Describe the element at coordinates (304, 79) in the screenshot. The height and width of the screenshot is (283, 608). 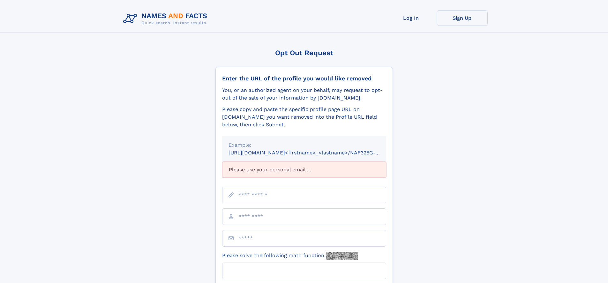
I see `div: Enter the URL of the profile you would like removed` at that location.